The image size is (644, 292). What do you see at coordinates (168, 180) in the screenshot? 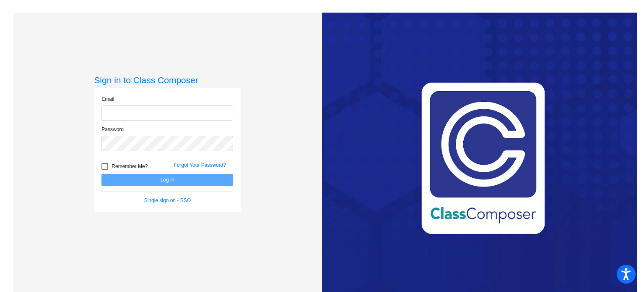
I see `button: Log In` at bounding box center [168, 180].